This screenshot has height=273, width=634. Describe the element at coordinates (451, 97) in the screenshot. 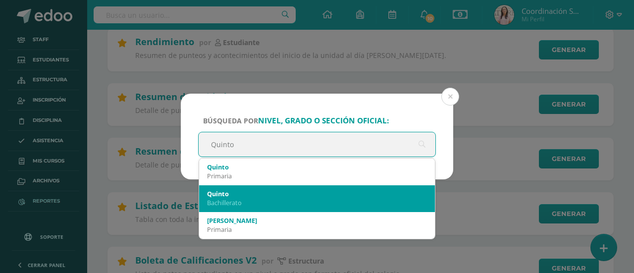

I see `button: Close (Esc)` at that location.